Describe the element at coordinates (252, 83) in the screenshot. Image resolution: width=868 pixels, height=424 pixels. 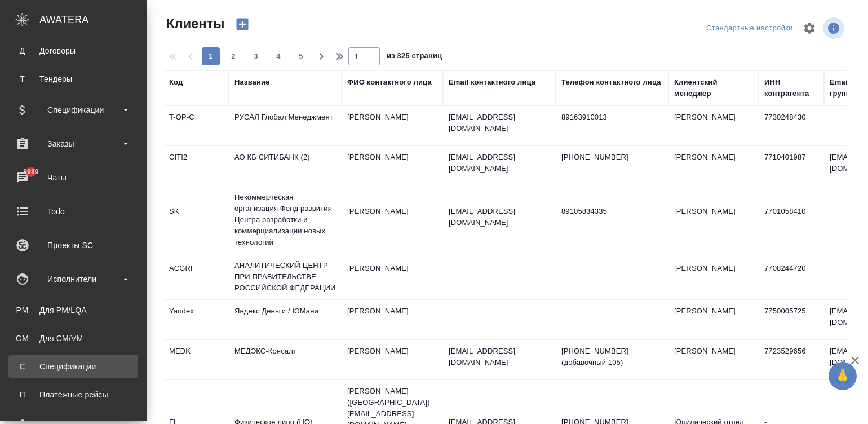
I see `div: Название` at that location.